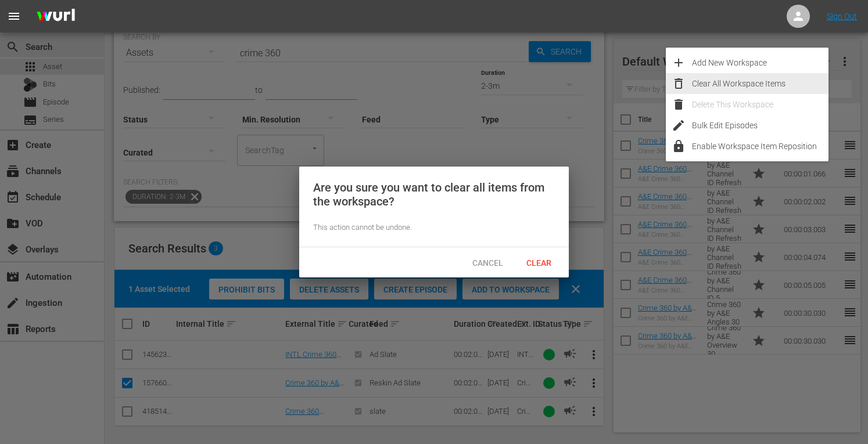 The image size is (868, 444). What do you see at coordinates (487, 262) in the screenshot?
I see `button: Cancel` at bounding box center [487, 262].